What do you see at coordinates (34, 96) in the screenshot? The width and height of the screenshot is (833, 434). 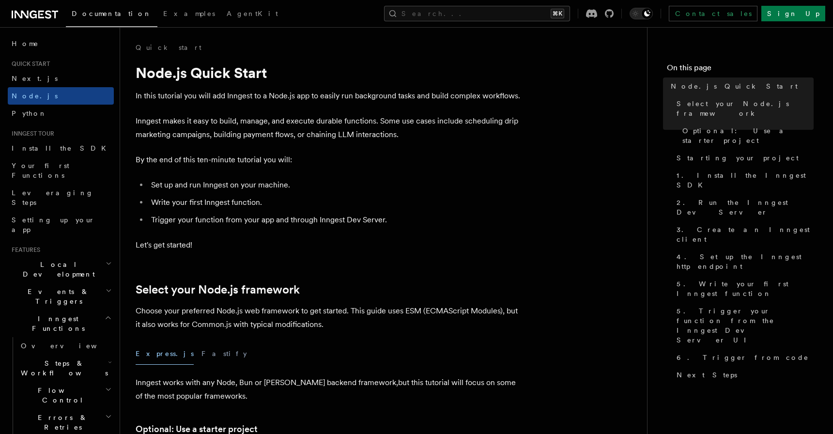 I see `span: Node.js` at bounding box center [34, 96].